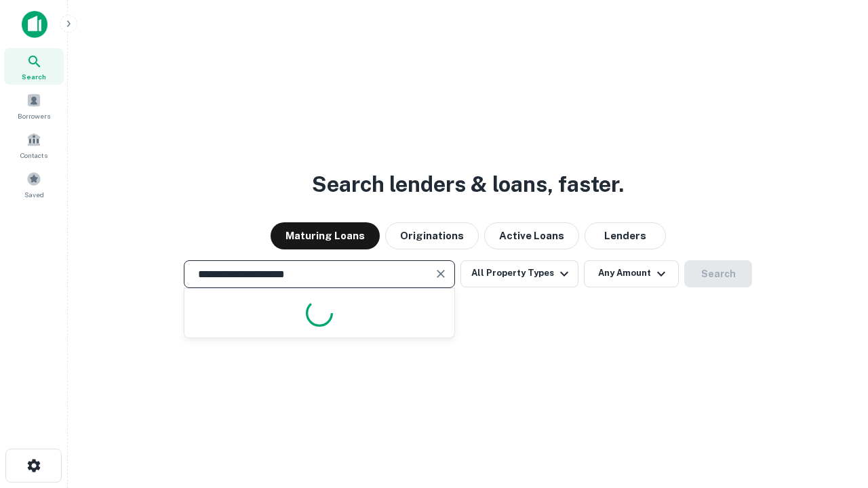 The height and width of the screenshot is (488, 868). I want to click on button: Originations, so click(433, 236).